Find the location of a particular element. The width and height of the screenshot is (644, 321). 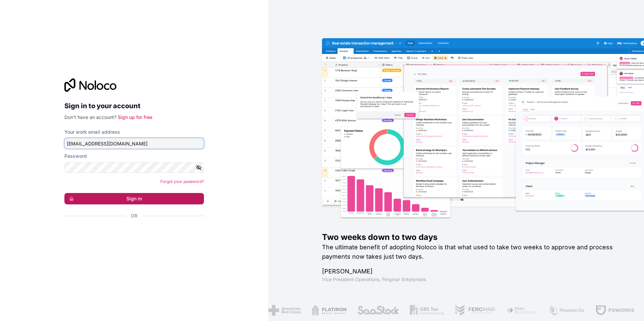

h1: Two weeks down to two days is located at coordinates (472, 238).